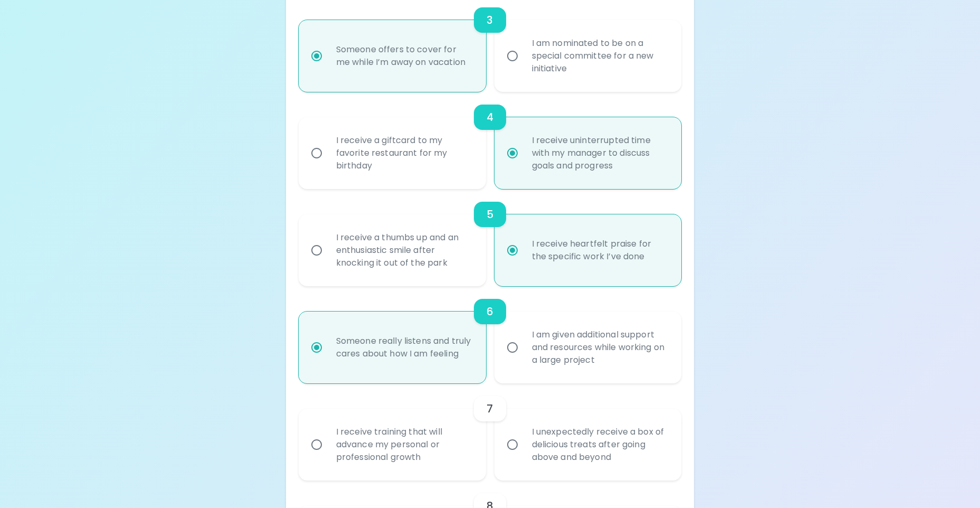 The height and width of the screenshot is (508, 980). What do you see at coordinates (599, 347) in the screenshot?
I see `div: I am given additional support and resources while working on a large project` at bounding box center [599, 347].